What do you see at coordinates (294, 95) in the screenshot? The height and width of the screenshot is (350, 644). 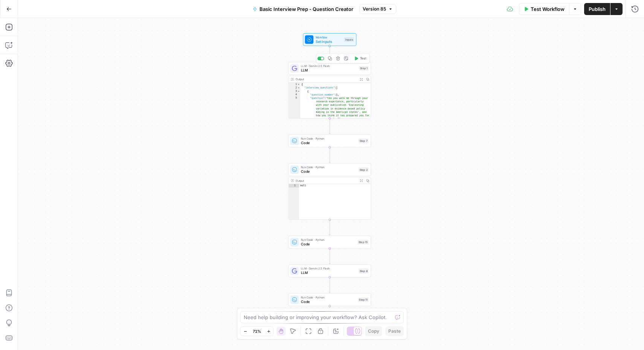 I see `div: 4` at bounding box center [294, 95].